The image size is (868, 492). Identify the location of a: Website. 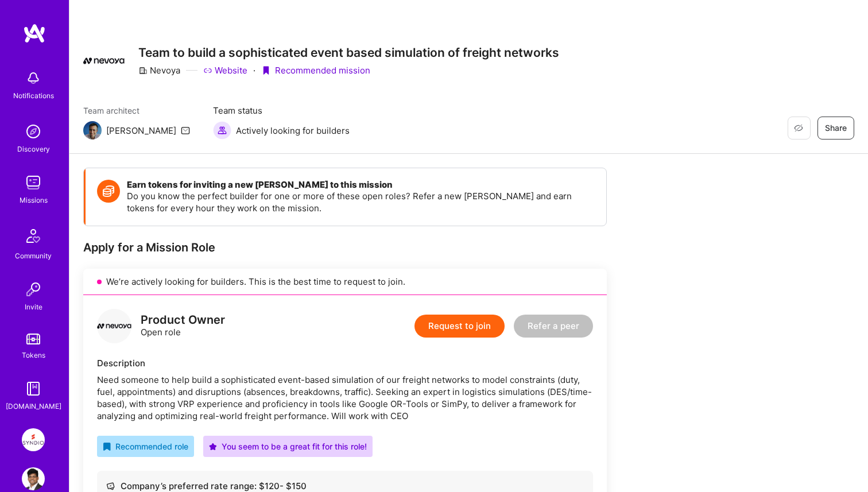
(225, 70).